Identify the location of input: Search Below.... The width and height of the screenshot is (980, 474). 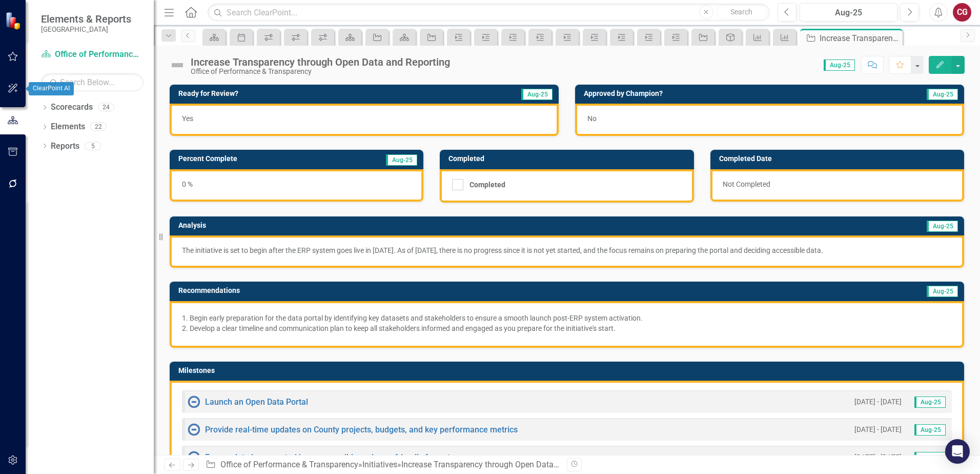
(92, 82).